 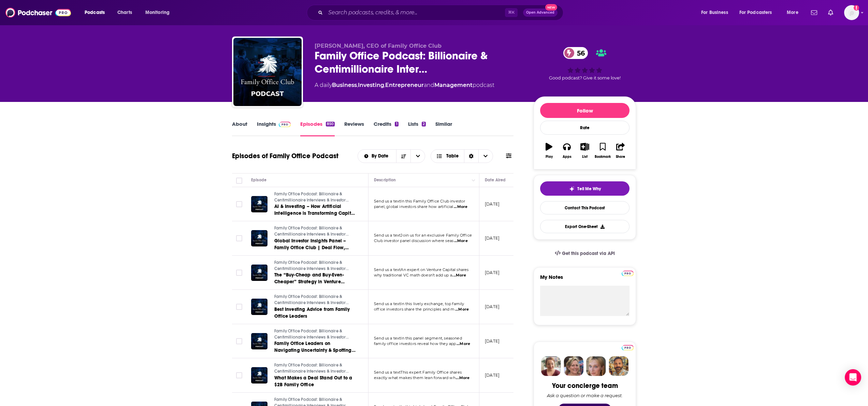 I want to click on span: office investors share the principles and m, so click(x=414, y=310).